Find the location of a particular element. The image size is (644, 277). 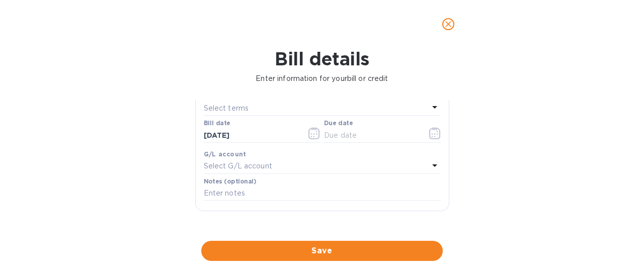

b: G/L account is located at coordinates (225, 153).